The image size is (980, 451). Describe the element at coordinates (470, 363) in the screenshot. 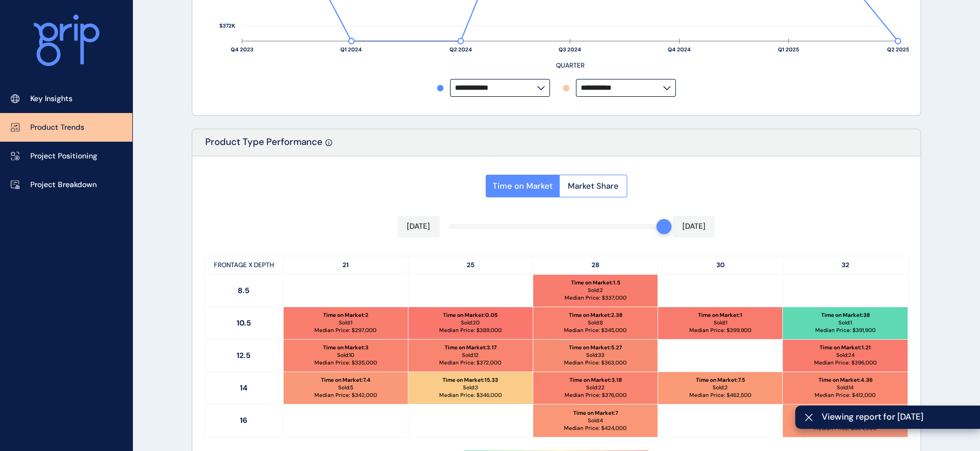

I see `p: Median Price: $ 372,000` at that location.